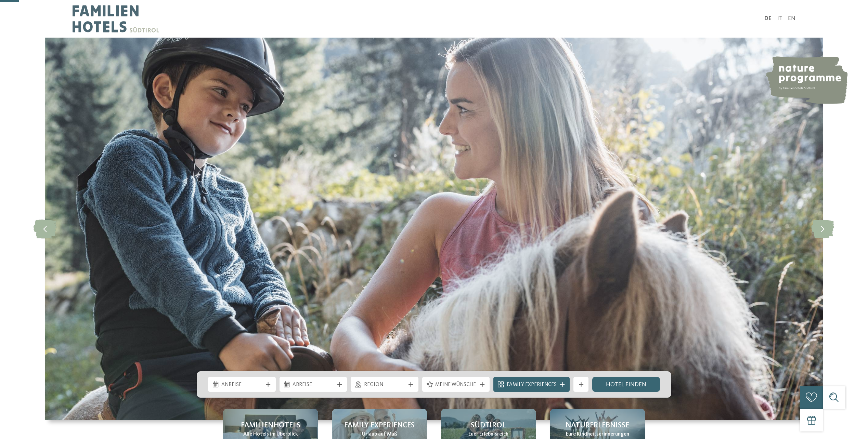  Describe the element at coordinates (806, 80) in the screenshot. I see `img: nature programme by Familienhotels Südtirol` at that location.